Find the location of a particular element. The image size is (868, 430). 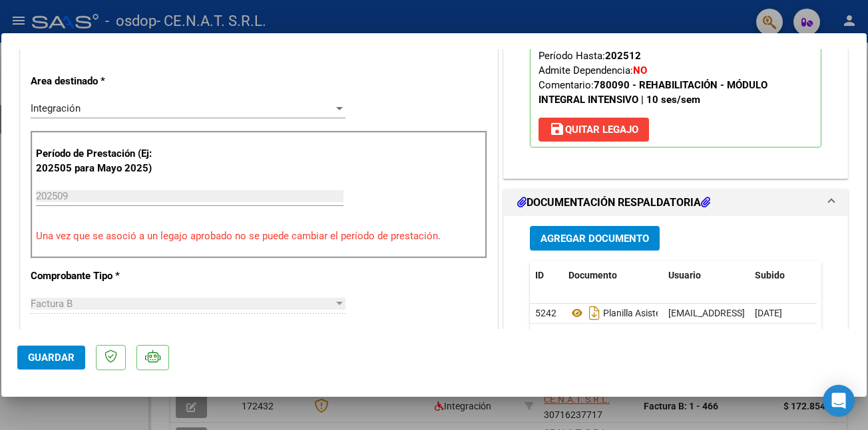

span: Documento is located at coordinates (592, 275).